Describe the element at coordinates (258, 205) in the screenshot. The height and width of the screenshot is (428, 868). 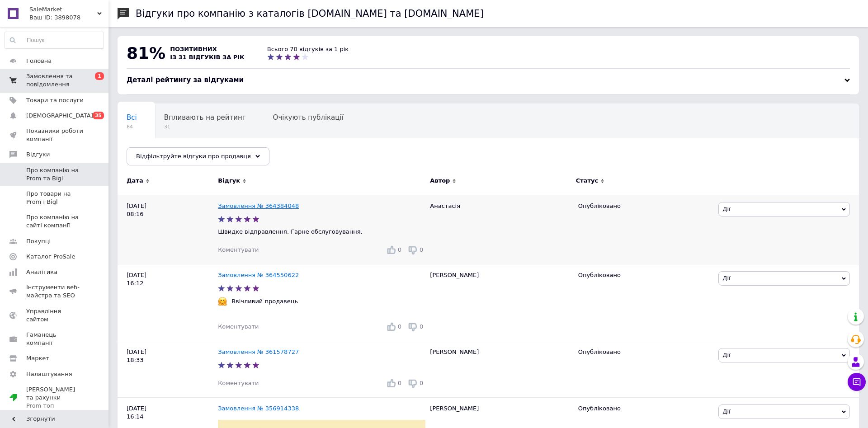
I see `a: Замовлення № 364384048` at that location.